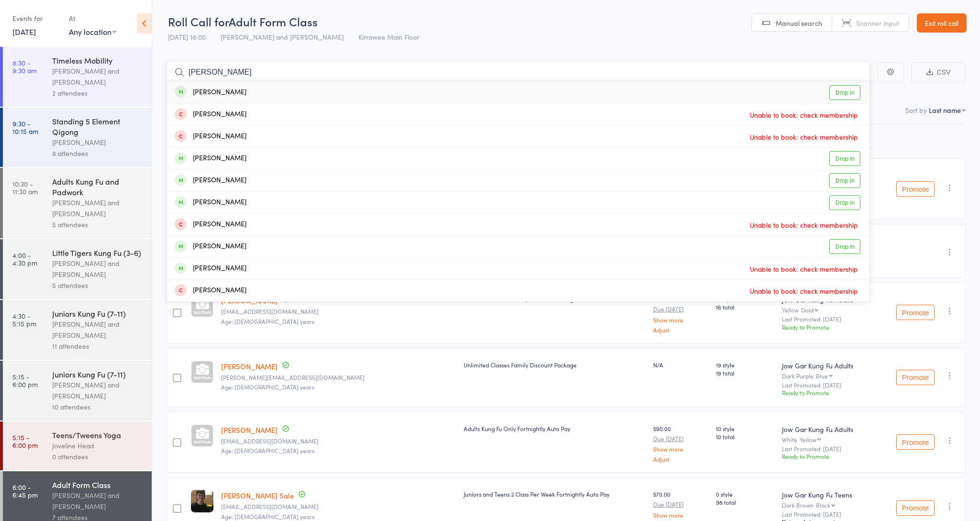 This screenshot has height=521, width=980. Describe the element at coordinates (827, 429) in the screenshot. I see `div: Jow Gar Kung Fu Adults` at that location.